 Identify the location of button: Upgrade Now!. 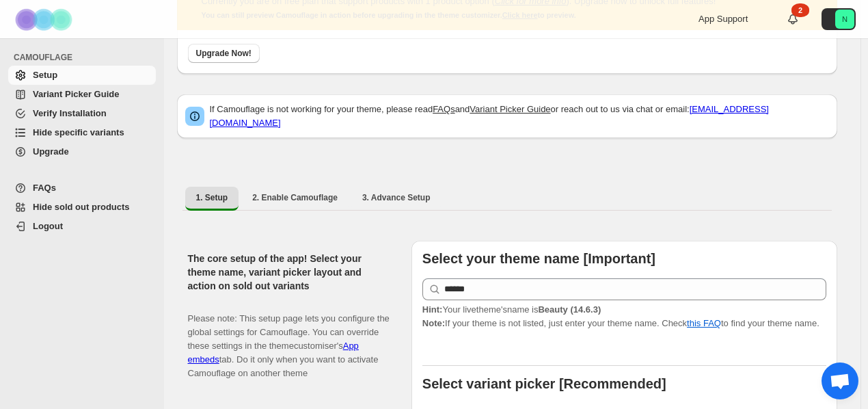
(224, 54).